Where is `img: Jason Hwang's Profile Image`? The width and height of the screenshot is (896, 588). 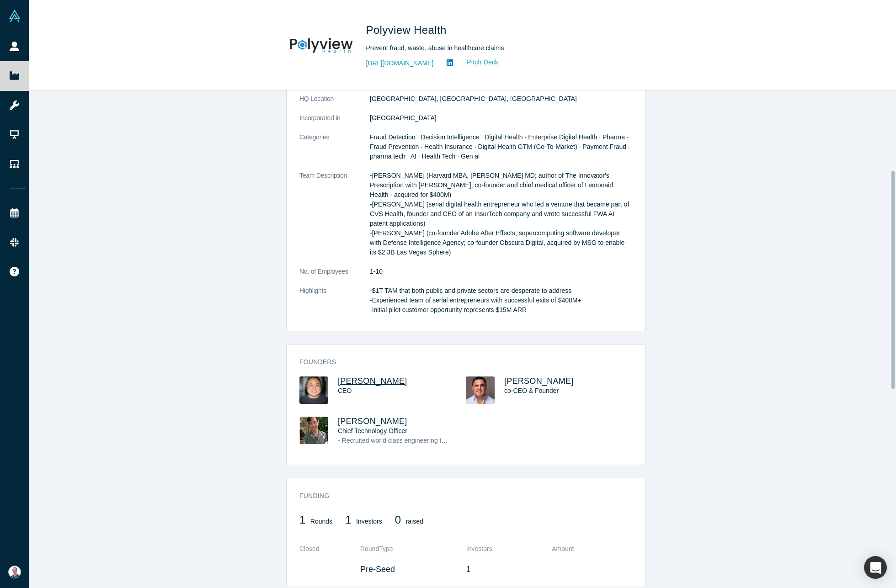
img: Jason Hwang's Profile Image is located at coordinates (314, 390).